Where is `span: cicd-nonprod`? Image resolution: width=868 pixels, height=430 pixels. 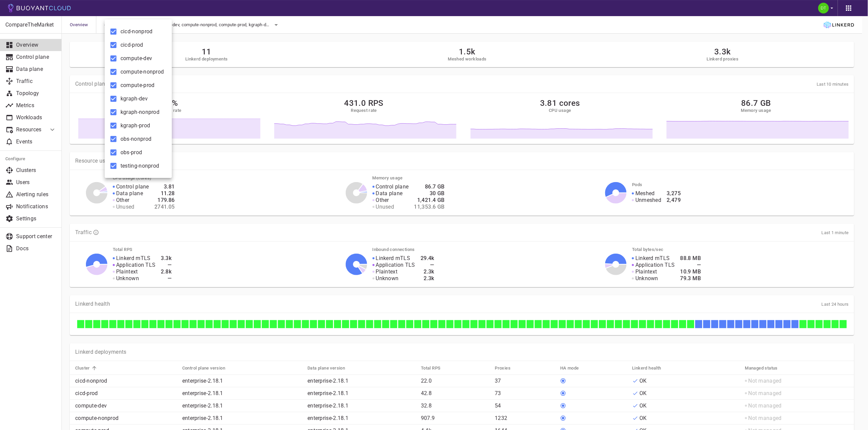 span: cicd-nonprod is located at coordinates (137, 32).